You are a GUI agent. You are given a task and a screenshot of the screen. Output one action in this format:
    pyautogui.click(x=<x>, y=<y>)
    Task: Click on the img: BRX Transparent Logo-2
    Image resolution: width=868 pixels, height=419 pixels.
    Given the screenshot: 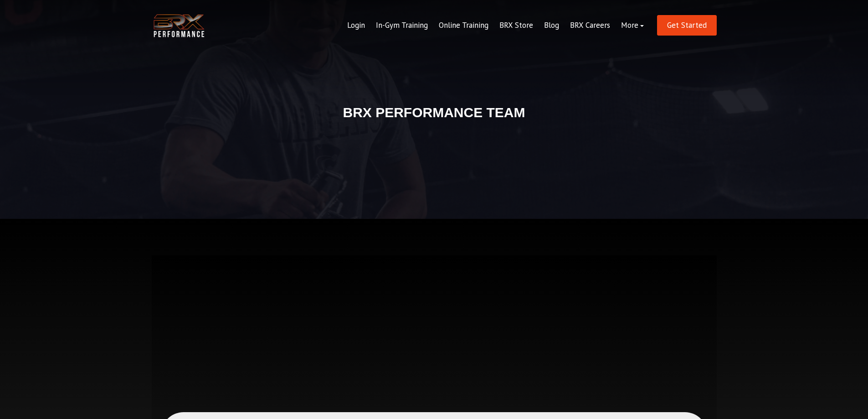 What is the action you would take?
    pyautogui.click(x=179, y=25)
    